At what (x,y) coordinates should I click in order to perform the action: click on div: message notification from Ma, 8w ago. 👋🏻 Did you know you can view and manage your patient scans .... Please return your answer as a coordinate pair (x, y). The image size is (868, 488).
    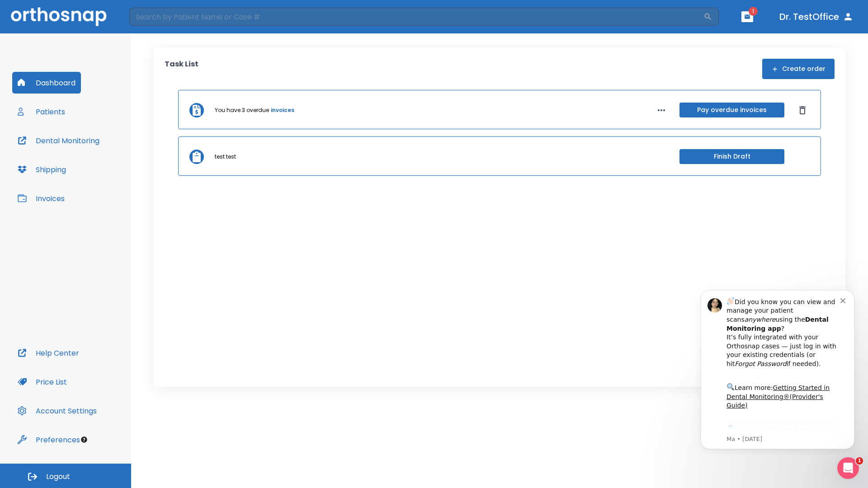
    Looking at the image, I should click on (91, 88).